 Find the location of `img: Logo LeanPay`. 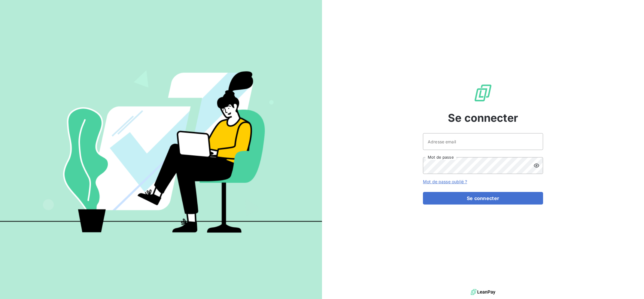

img: Logo LeanPay is located at coordinates (483, 93).